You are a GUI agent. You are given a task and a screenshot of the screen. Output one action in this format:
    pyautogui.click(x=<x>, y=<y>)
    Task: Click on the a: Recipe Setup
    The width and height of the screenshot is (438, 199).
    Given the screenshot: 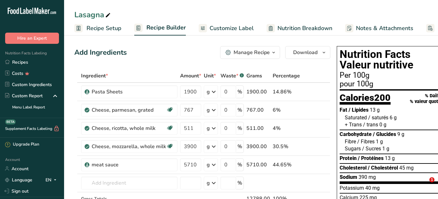 What is the action you would take?
    pyautogui.click(x=98, y=28)
    